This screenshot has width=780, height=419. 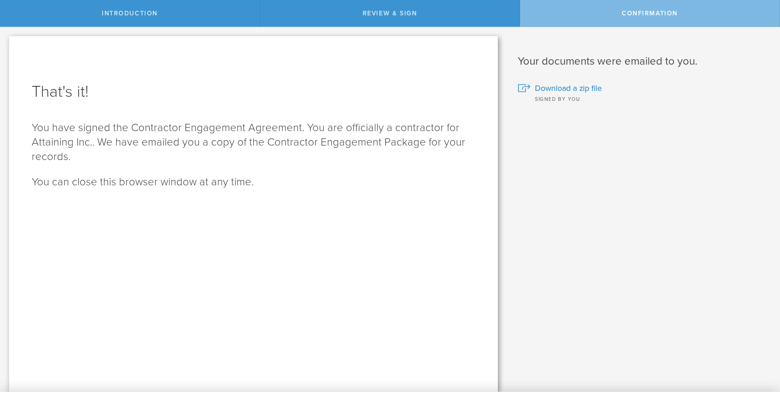 What do you see at coordinates (253, 92) in the screenshot?
I see `h1: That's it!` at bounding box center [253, 92].